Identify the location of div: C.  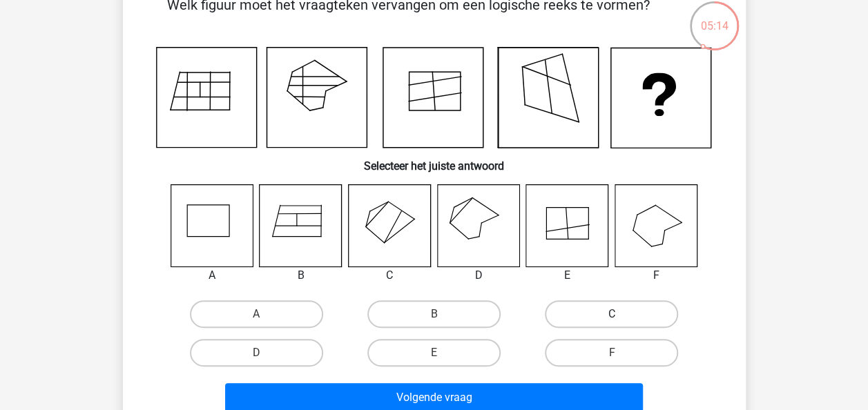
(389, 276).